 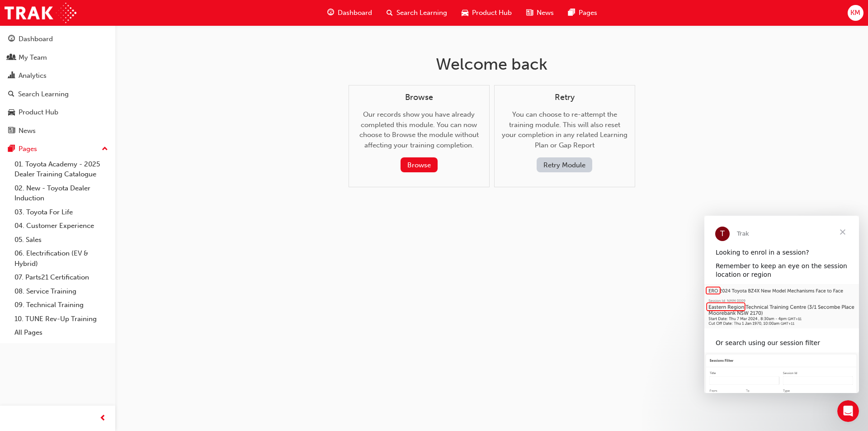 What do you see at coordinates (41, 12) in the screenshot?
I see `a: Trak` at bounding box center [41, 12].